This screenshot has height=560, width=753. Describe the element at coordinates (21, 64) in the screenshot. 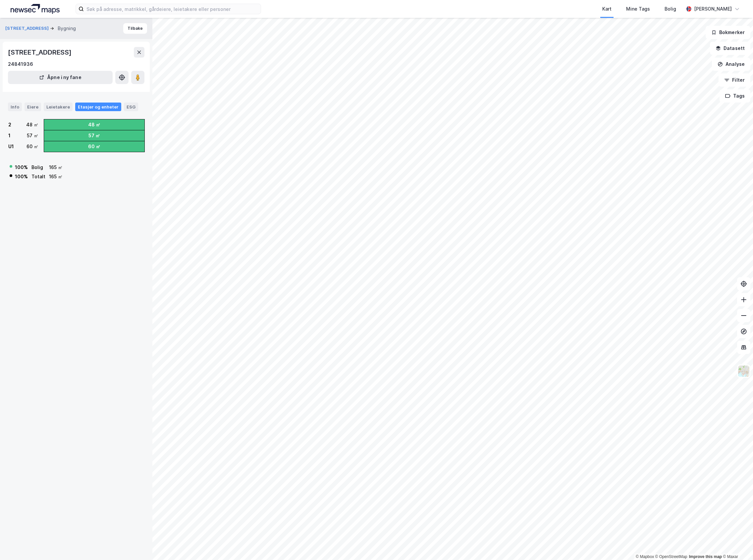

I see `div: 24841936` at that location.